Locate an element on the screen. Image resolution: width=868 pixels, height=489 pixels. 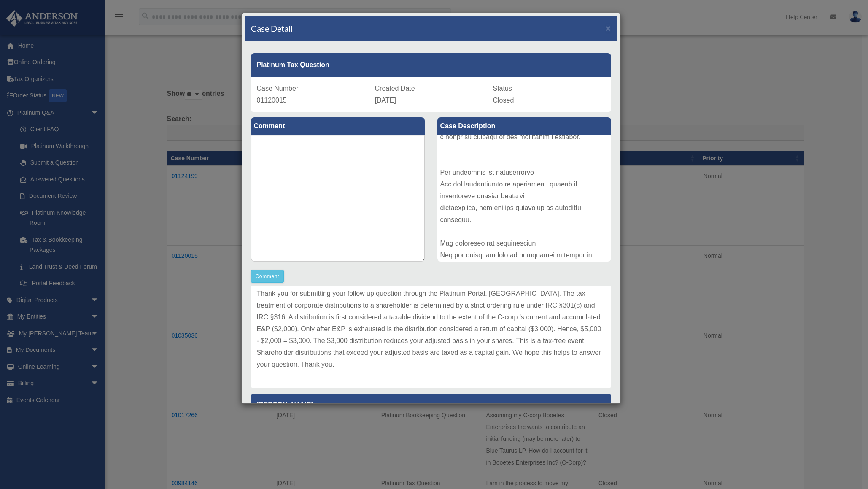
span: Created Date is located at coordinates (395, 88).